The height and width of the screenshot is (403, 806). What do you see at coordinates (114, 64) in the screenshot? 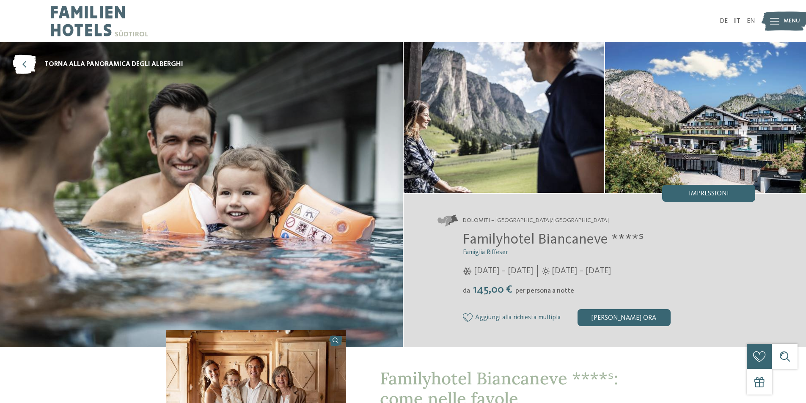
I see `span: torna alla panoramica degli alberghi` at bounding box center [114, 64].